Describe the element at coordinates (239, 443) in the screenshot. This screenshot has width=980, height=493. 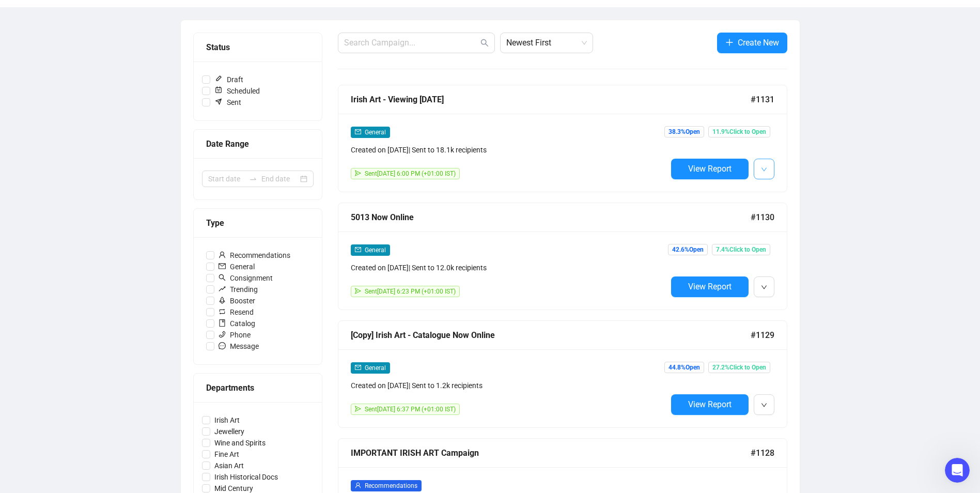
I see `span: Wine and Spirits` at that location.